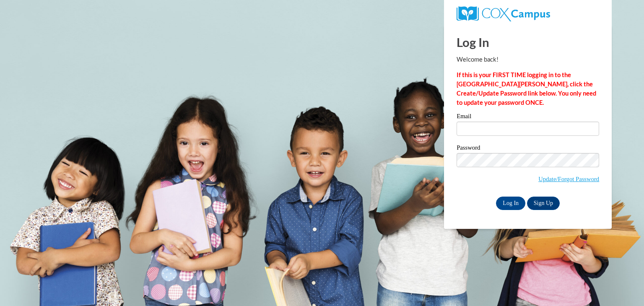 The image size is (644, 306). What do you see at coordinates (511, 203) in the screenshot?
I see `input: Log In` at bounding box center [511, 203].